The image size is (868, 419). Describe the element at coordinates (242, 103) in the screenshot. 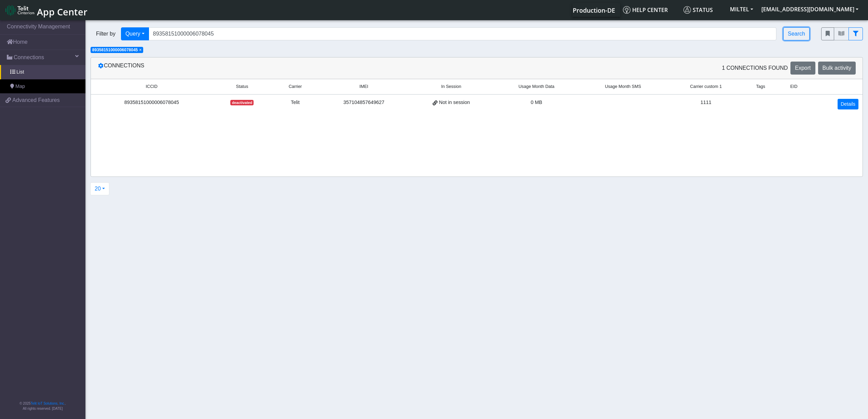

I see `span: deactivated` at that location.